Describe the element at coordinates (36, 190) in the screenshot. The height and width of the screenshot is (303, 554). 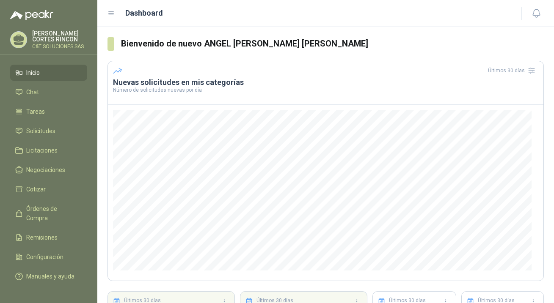
I see `span: Cotizar` at that location.